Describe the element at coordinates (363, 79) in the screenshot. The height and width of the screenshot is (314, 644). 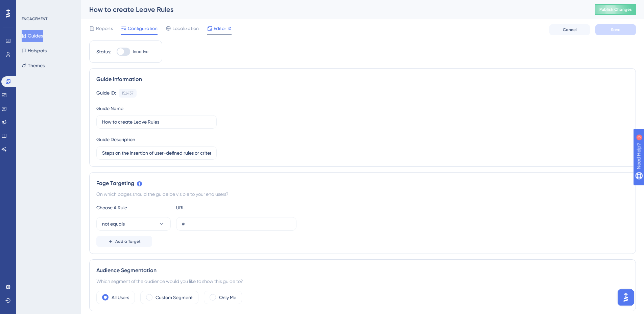
I see `div: Guide Information` at that location.